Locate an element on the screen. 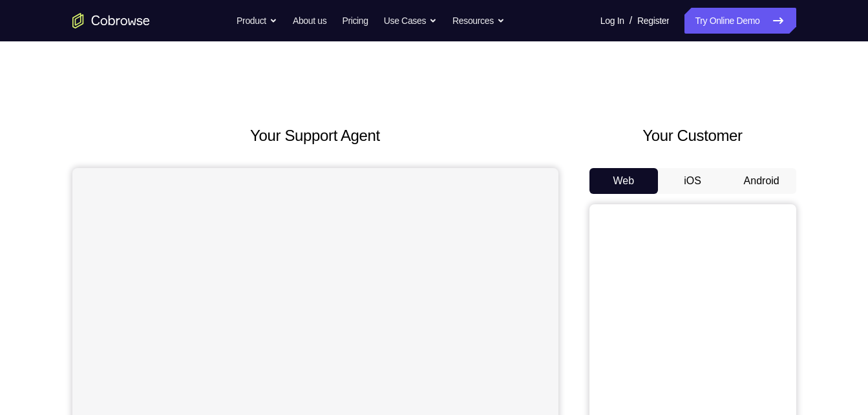 This screenshot has height=415, width=868. a: Log In is located at coordinates (612, 21).